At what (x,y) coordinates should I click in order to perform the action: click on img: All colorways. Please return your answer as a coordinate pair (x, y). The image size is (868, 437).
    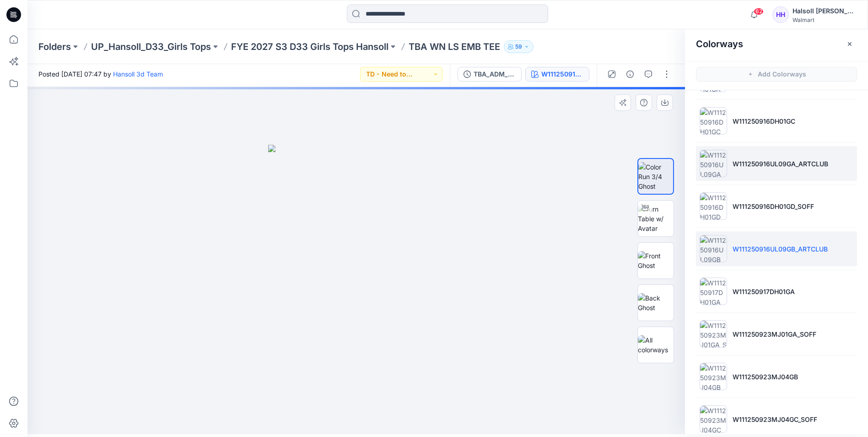
    Looking at the image, I should click on (655, 344).